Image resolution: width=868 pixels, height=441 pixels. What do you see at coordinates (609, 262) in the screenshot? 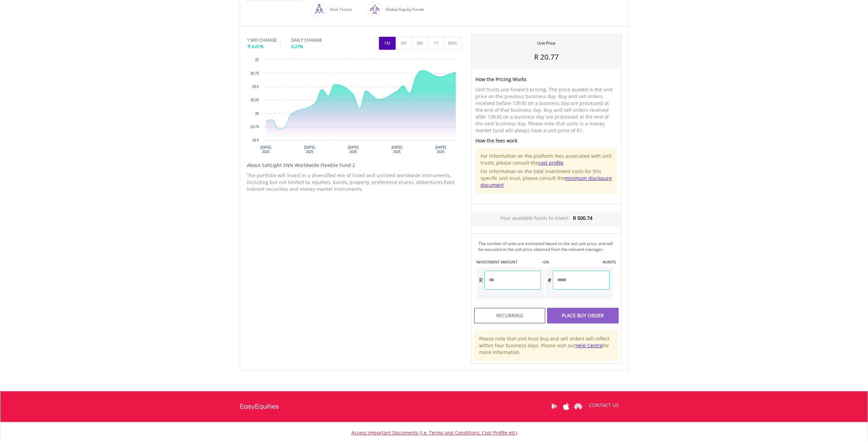
I see `label: #UNITS` at bounding box center [609, 262].